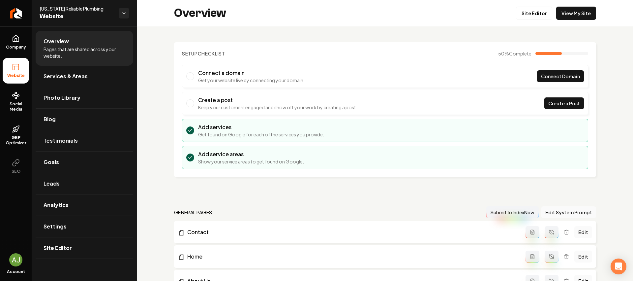 This screenshot has height=281, width=633. Describe the element at coordinates (51, 183) in the screenshot. I see `span: Leads` at that location.